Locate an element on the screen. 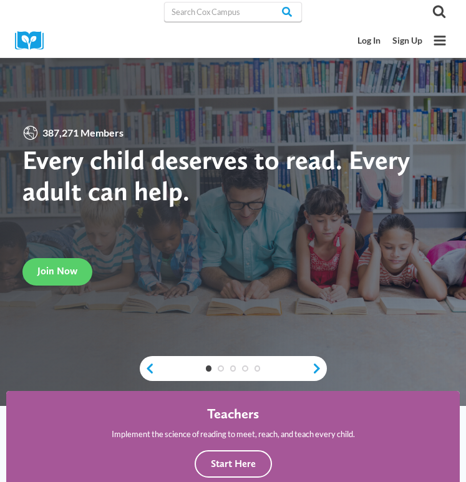 The height and width of the screenshot is (482, 466). span: 387,271 Members is located at coordinates (83, 133).